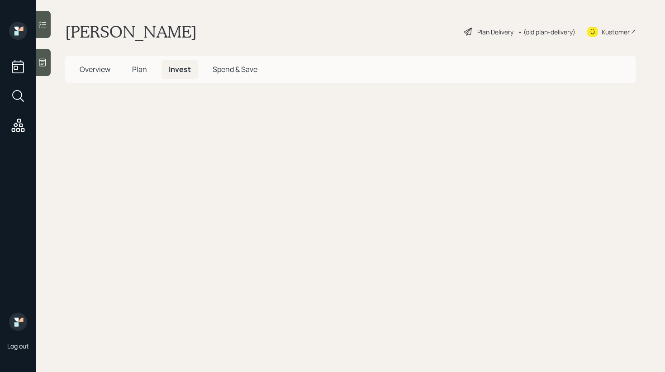 Image resolution: width=665 pixels, height=372 pixels. What do you see at coordinates (616, 32) in the screenshot?
I see `div: Kustomer` at bounding box center [616, 32].